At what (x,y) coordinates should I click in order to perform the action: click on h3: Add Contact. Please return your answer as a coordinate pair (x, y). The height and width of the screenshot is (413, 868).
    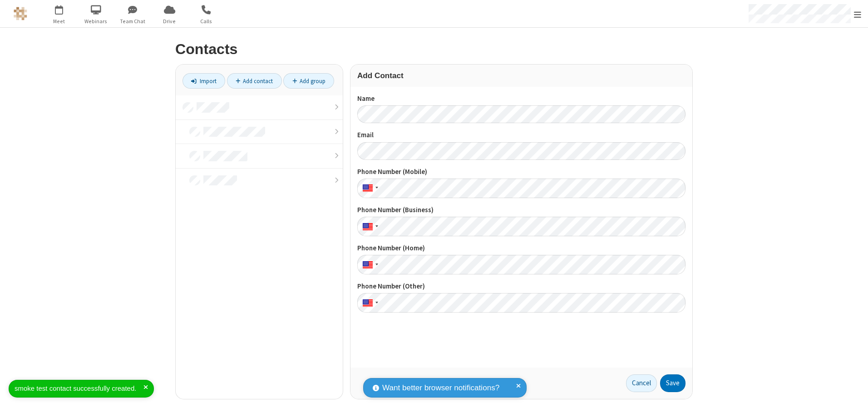
    Looking at the image, I should click on (521, 75).